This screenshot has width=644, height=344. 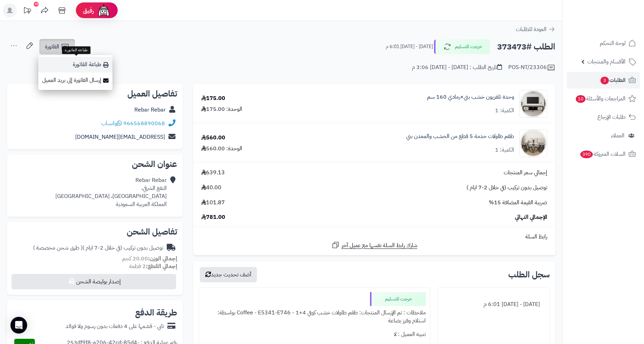 What do you see at coordinates (57, 46) in the screenshot?
I see `a: الفاتورة` at bounding box center [57, 46].